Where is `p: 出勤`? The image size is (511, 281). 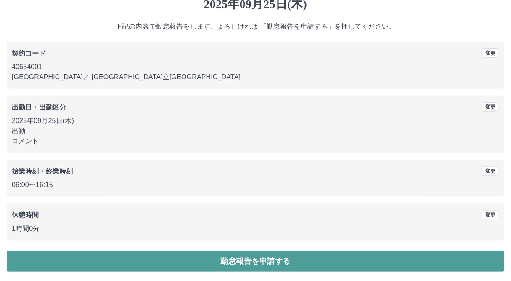
p: 出勤 is located at coordinates (255, 131).